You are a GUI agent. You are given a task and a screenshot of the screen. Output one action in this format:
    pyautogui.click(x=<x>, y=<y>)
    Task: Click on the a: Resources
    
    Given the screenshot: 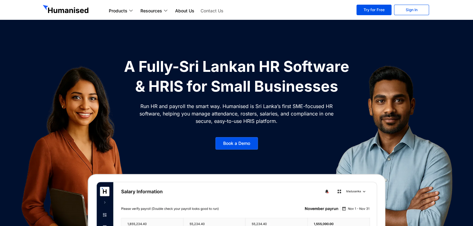 What is the action you would take?
    pyautogui.click(x=155, y=11)
    